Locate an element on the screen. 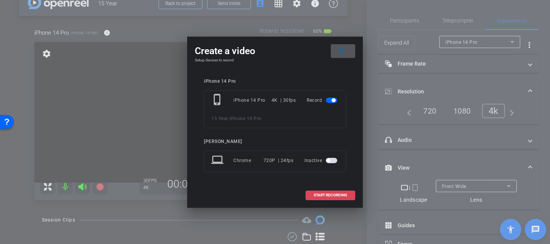 This screenshot has height=244, width=550. mat-icon: laptop is located at coordinates (218, 161).